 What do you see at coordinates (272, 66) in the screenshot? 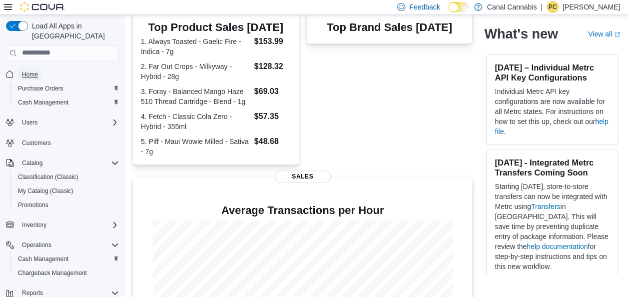
I see `dd: $128.32` at bounding box center [272, 66].